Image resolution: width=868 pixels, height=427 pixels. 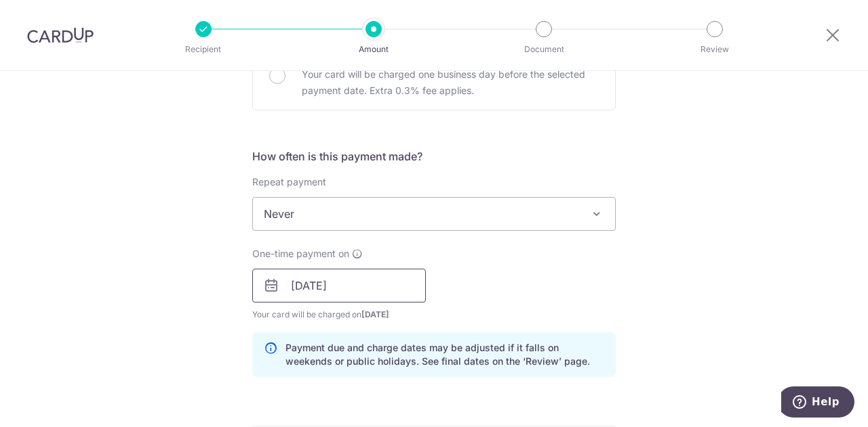 I want to click on h5: How often is this payment made?, so click(x=434, y=156).